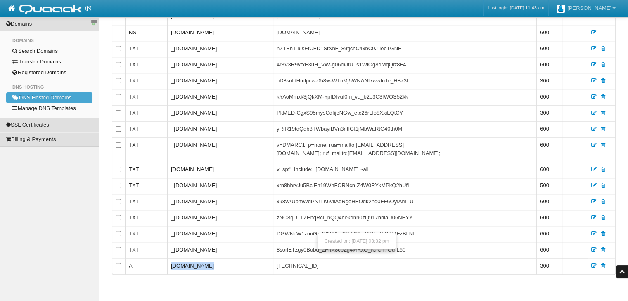 This screenshot has width=628, height=301. Describe the element at coordinates (359, 202) in the screenshot. I see `textarea: x98vAUpmWdPNrTK6vliAqRgoHFOdk2nd0FF6OyIAmTU` at that location.